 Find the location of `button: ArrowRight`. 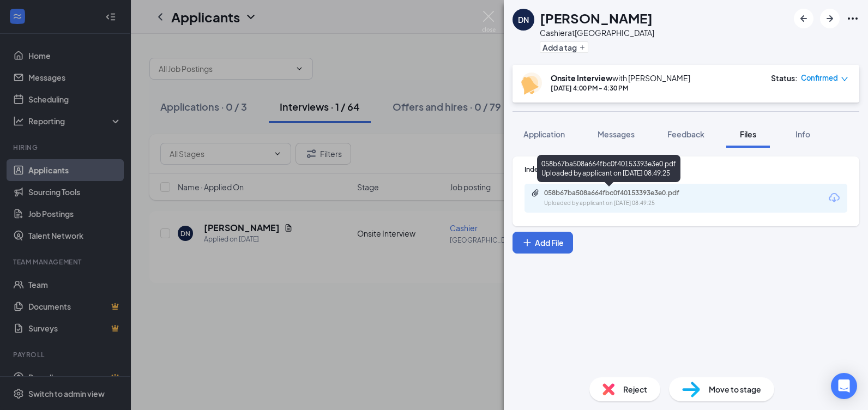

button: ArrowRight is located at coordinates (829, 19).